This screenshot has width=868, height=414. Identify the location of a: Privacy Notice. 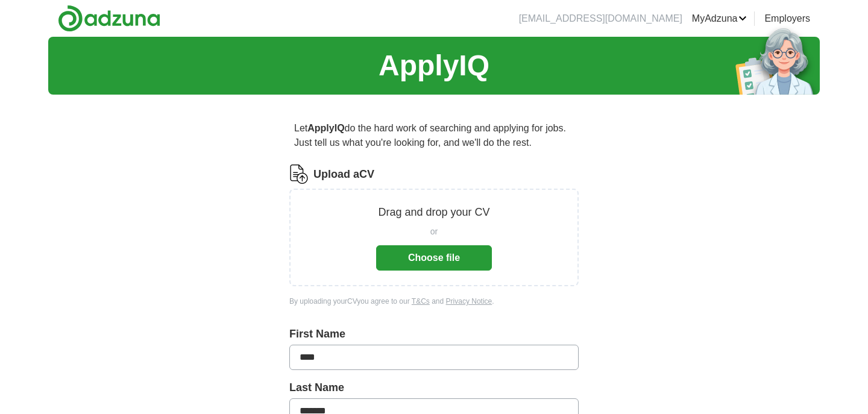
(469, 302).